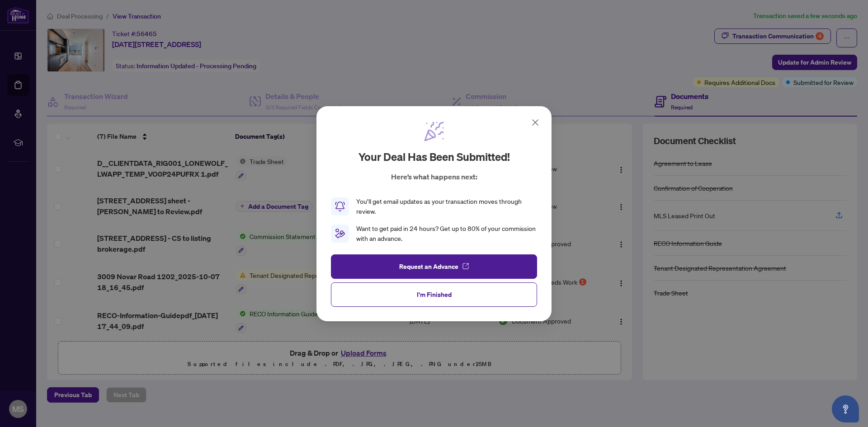 The width and height of the screenshot is (868, 427). Describe the element at coordinates (447, 206) in the screenshot. I see `div: You’ll get email updates as your transaction moves through review.` at that location.